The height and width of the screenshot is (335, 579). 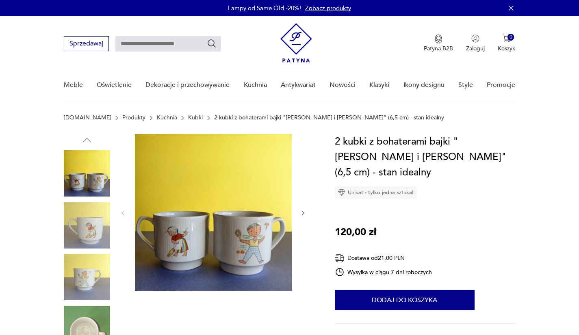 What do you see at coordinates (501, 85) in the screenshot?
I see `a: Promocje` at bounding box center [501, 85].